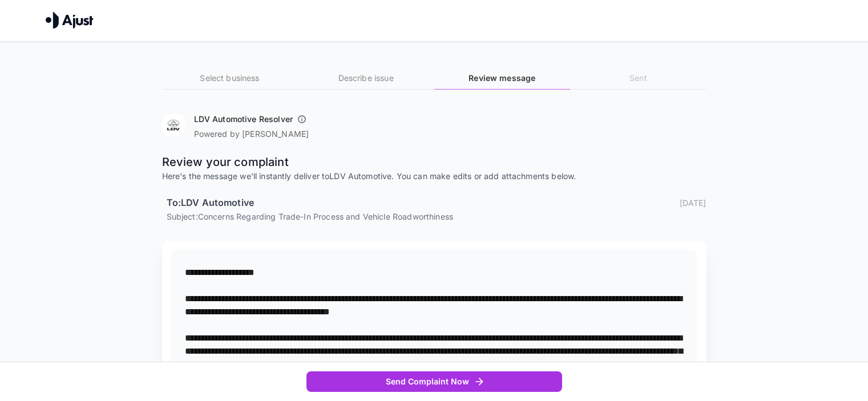 The image size is (868, 401). What do you see at coordinates (174, 125) in the screenshot?
I see `img: LDV Automotive` at bounding box center [174, 125].